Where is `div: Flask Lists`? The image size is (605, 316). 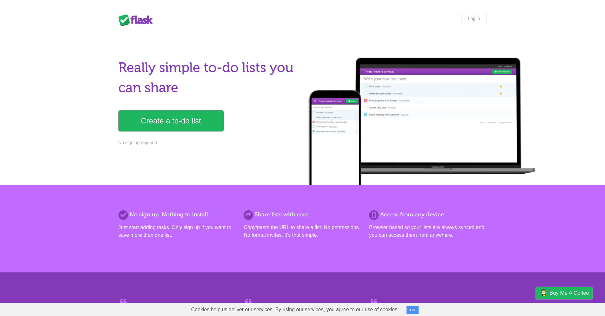 div: Flask Lists is located at coordinates (138, 20).